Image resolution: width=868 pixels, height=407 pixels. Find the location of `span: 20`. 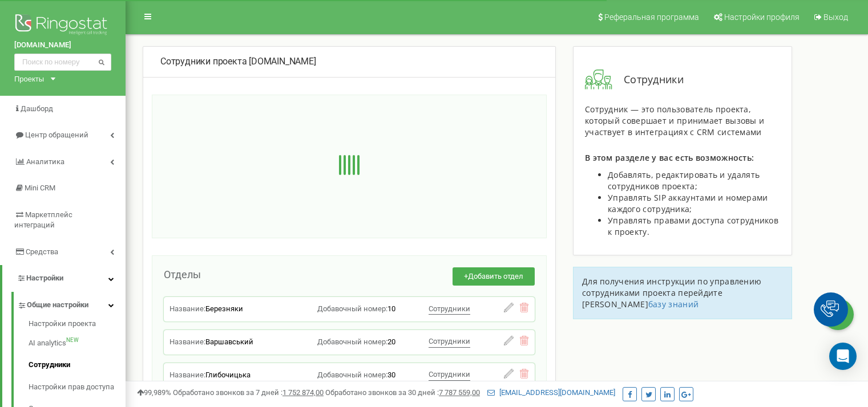

span: 20 is located at coordinates (391, 342).